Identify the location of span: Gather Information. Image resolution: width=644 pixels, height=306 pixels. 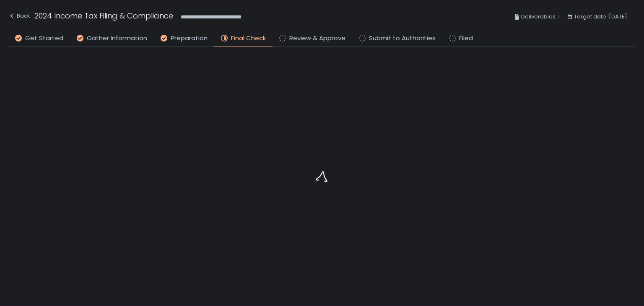
(117, 38).